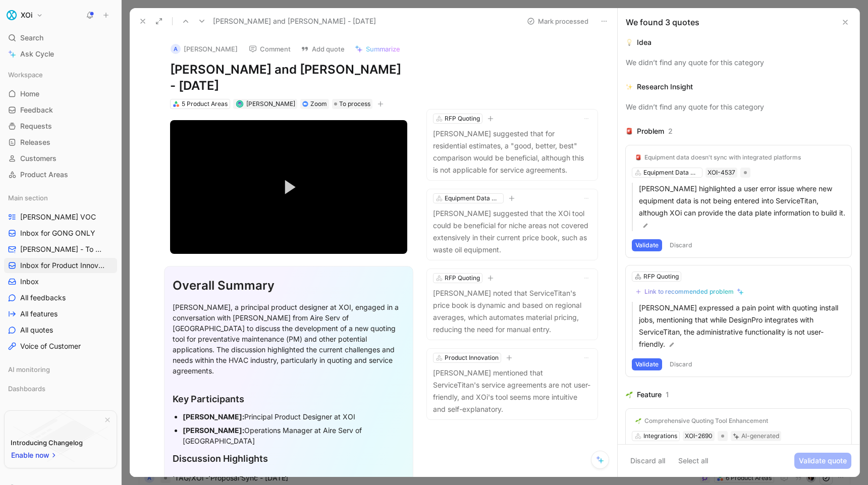 The width and height of the screenshot is (868, 485). Describe the element at coordinates (61, 54) in the screenshot. I see `a: Ask Cycle` at that location.